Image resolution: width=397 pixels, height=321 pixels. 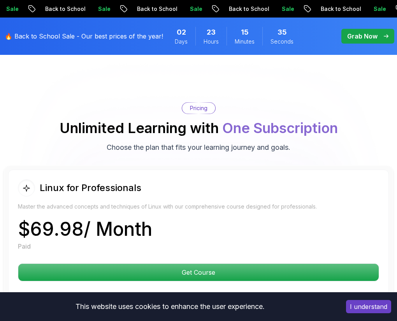 What do you see at coordinates (170, 307) in the screenshot?
I see `div: This website uses cookies to enhance the user experience.` at bounding box center [170, 307].